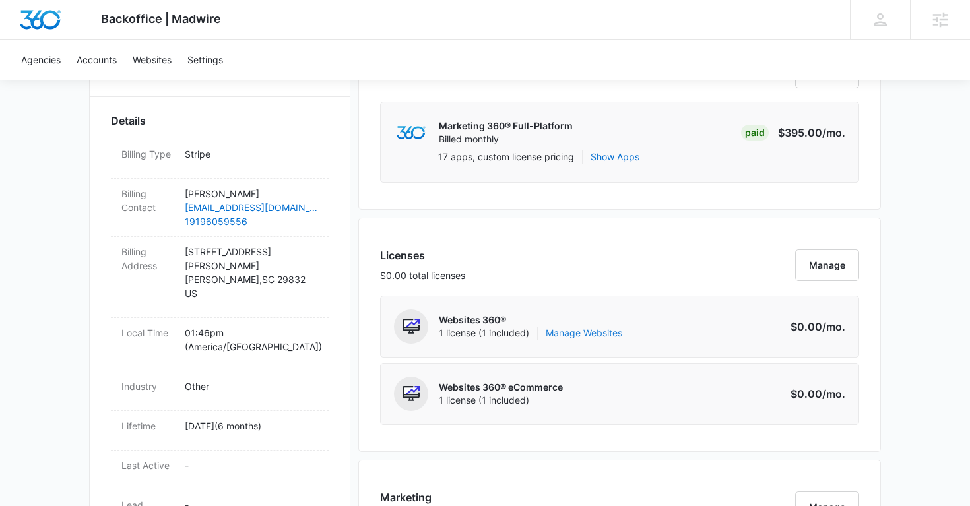 Image resolution: width=970 pixels, height=506 pixels. Describe the element at coordinates (148, 386) in the screenshot. I see `dt: Industry` at that location.